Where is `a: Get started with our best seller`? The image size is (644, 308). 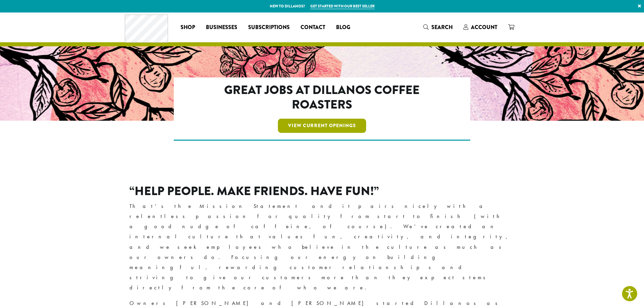 a: Get started with our best seller is located at coordinates (342, 6).